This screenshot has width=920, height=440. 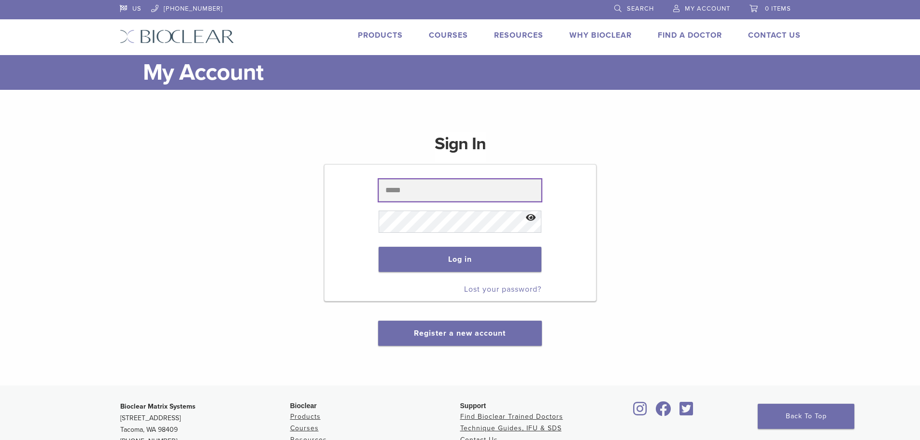 I want to click on a: Back To Top, so click(x=806, y=416).